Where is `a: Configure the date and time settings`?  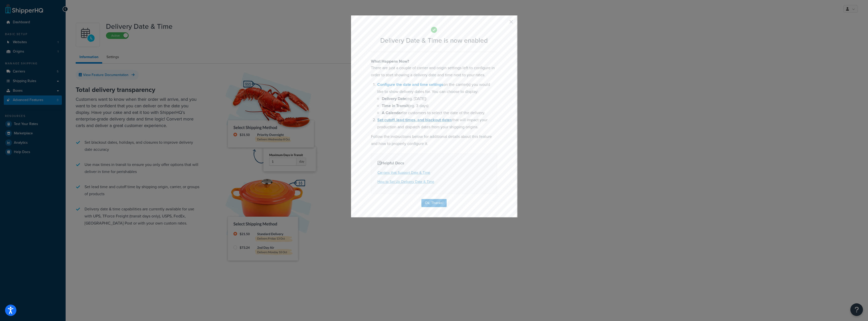 a: Configure the date and time settings is located at coordinates (410, 84).